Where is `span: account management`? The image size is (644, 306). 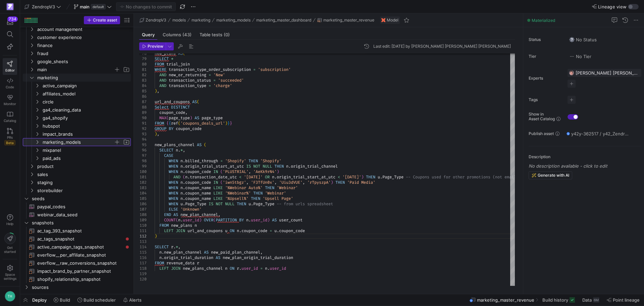 span: account management is located at coordinates (83, 29).